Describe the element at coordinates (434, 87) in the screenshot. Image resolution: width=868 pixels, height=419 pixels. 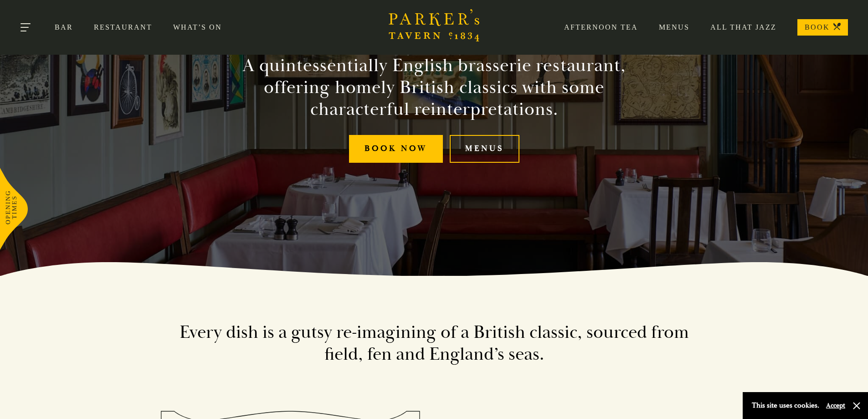
I see `h2: A quintessentially English brasserie restaurant, offering homely British classics with some chara...` at that location.